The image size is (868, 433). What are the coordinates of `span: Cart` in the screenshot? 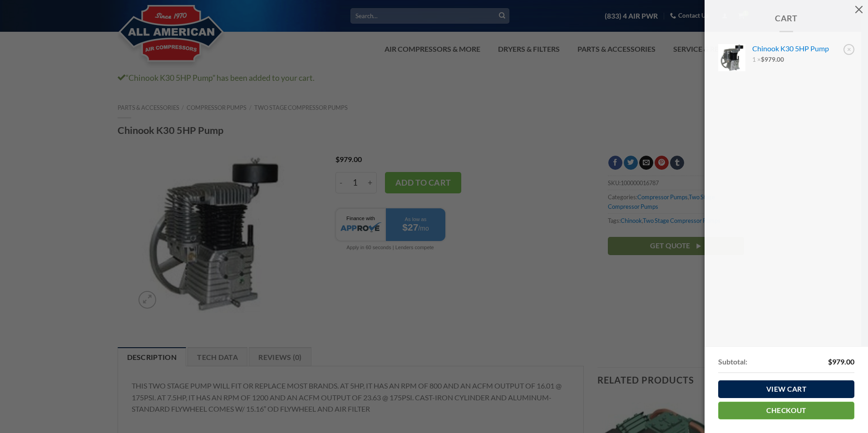 It's located at (786, 18).